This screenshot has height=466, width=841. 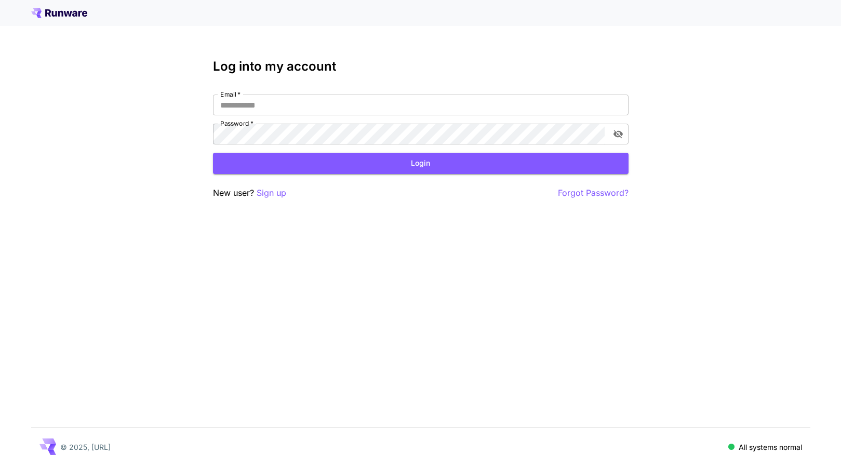 I want to click on label: Password, so click(x=237, y=123).